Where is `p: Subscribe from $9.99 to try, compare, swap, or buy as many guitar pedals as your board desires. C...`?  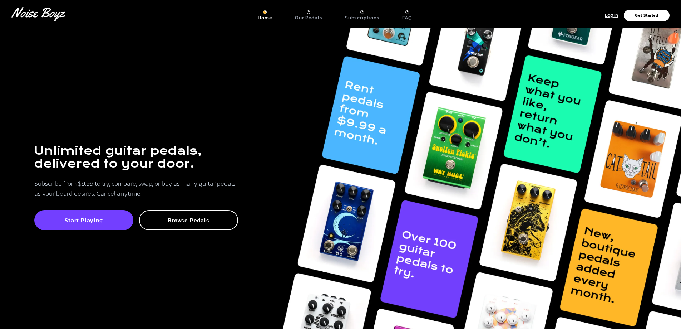
p: Subscribe from $9.99 to try, compare, swap, or buy as many guitar pedals as your board desires. C... is located at coordinates (136, 189).